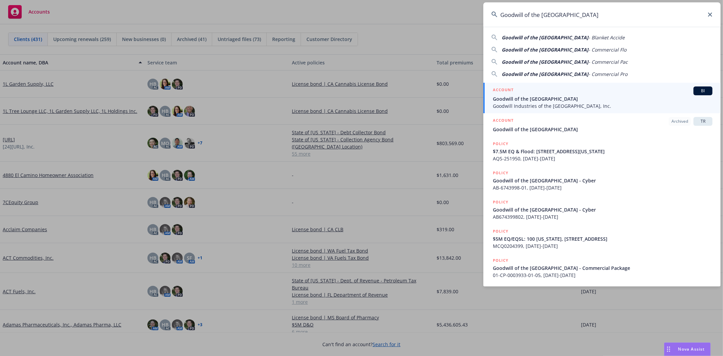 The width and height of the screenshot is (723, 356). Describe the element at coordinates (608, 50) in the screenshot. I see `span: - Commercial Flo` at that location.